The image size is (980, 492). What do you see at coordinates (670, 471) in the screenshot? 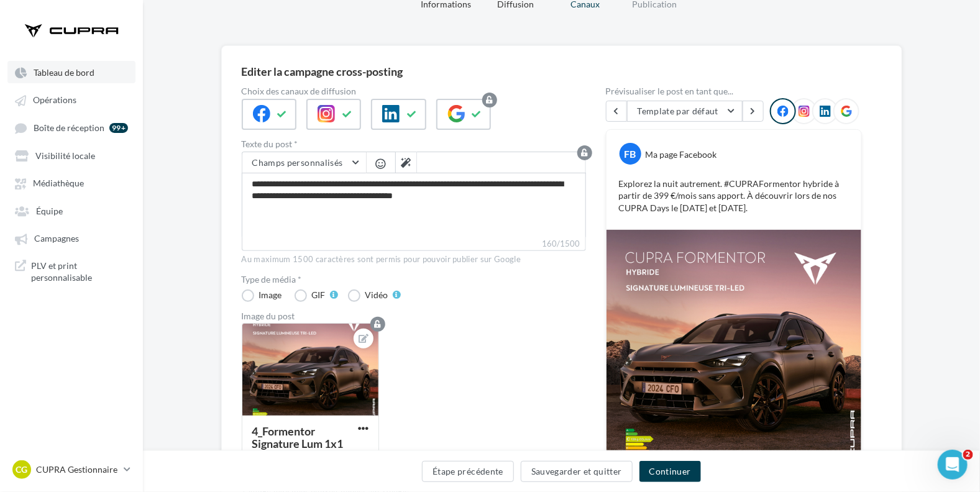
I see `button: Continuer` at bounding box center [670, 471].